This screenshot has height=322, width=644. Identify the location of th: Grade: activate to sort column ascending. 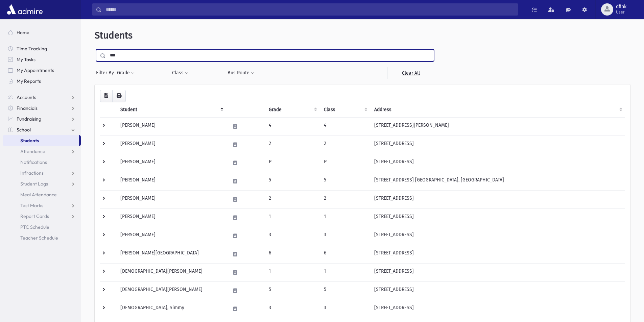
(292, 109).